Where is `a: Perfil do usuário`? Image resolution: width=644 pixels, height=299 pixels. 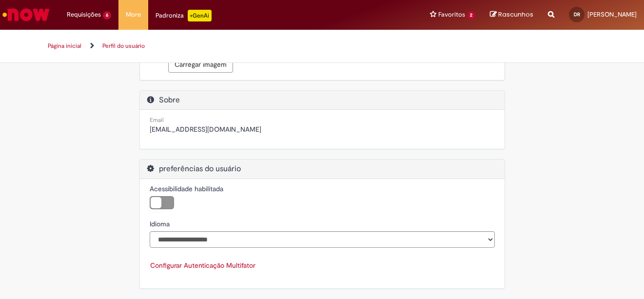 a: Perfil do usuário is located at coordinates (124, 46).